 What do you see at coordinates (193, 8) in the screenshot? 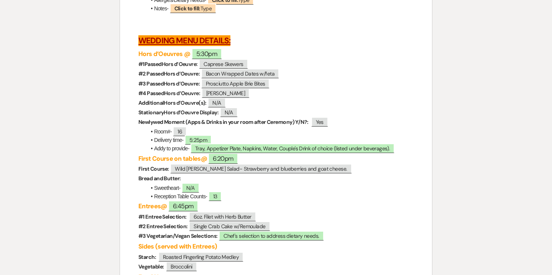
I see `span: Type` at bounding box center [193, 8].